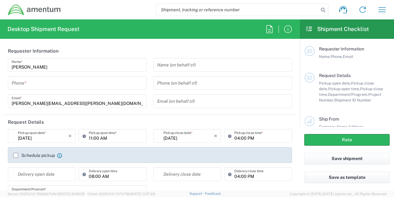  I want to click on span: Server: 2025.21.0-769a9a7b8c3, so click(46, 194).